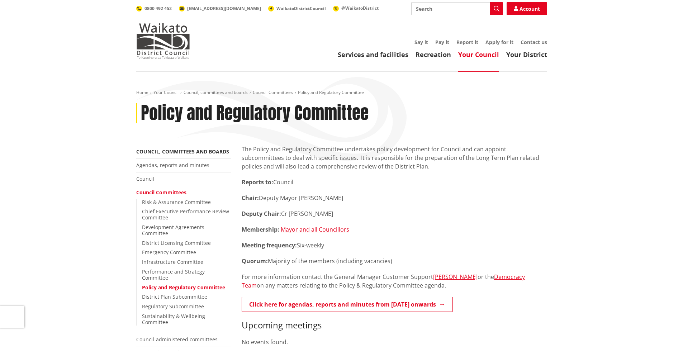 This screenshot has width=683, height=351. I want to click on a: District Plan Subcommittee, so click(175, 296).